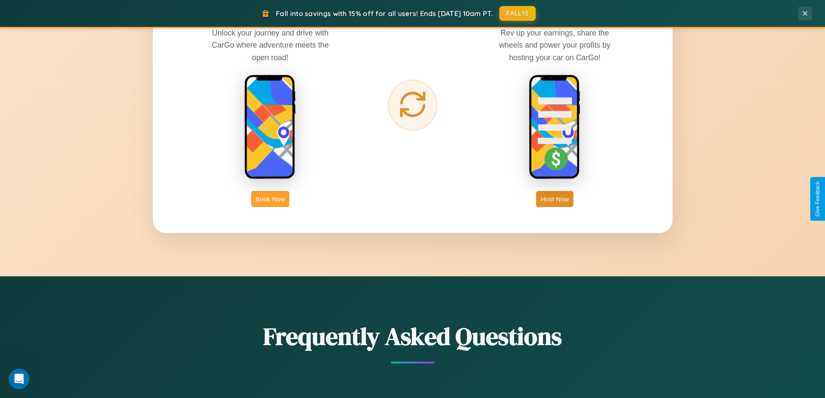 The height and width of the screenshot is (398, 825). Describe the element at coordinates (554, 199) in the screenshot. I see `button: Host Now` at that location.